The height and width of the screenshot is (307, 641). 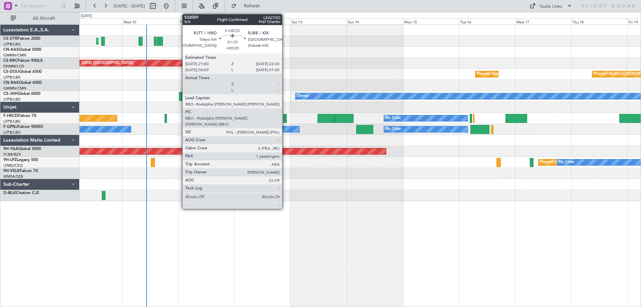 What do you see at coordinates (10, 160) in the screenshot?
I see `span: 9H-LPZ` at bounding box center [10, 160].